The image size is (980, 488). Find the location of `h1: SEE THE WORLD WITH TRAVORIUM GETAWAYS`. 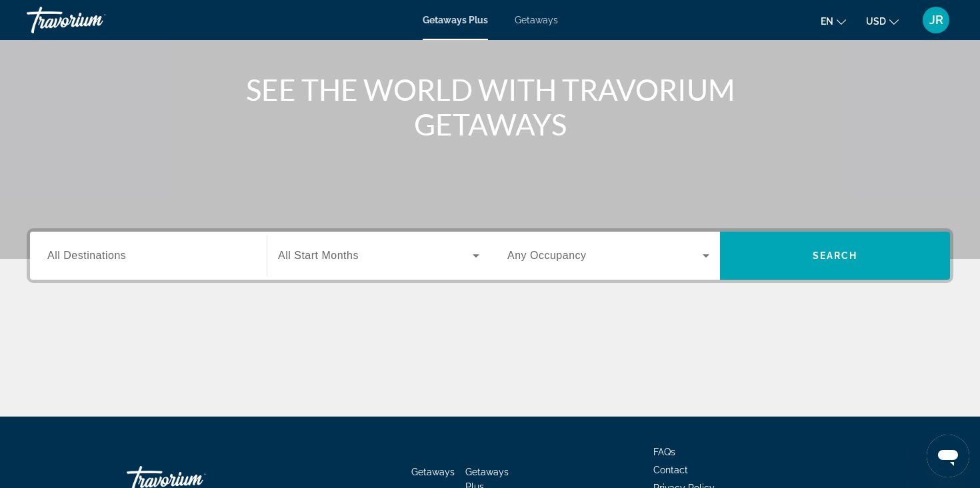

h1: SEE THE WORLD WITH TRAVORIUM GETAWAYS is located at coordinates (490, 107).